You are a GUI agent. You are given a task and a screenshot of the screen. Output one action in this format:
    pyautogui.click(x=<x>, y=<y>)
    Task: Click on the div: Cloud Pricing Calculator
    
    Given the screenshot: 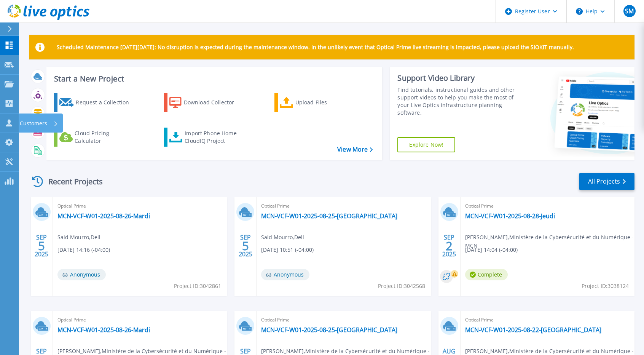 What is the action you would take?
    pyautogui.click(x=105, y=137)
    